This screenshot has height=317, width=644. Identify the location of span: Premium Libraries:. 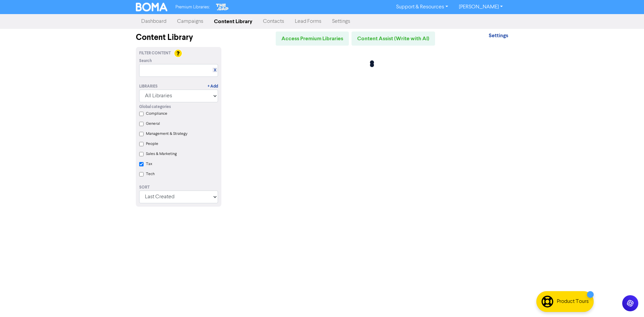
(193, 7).